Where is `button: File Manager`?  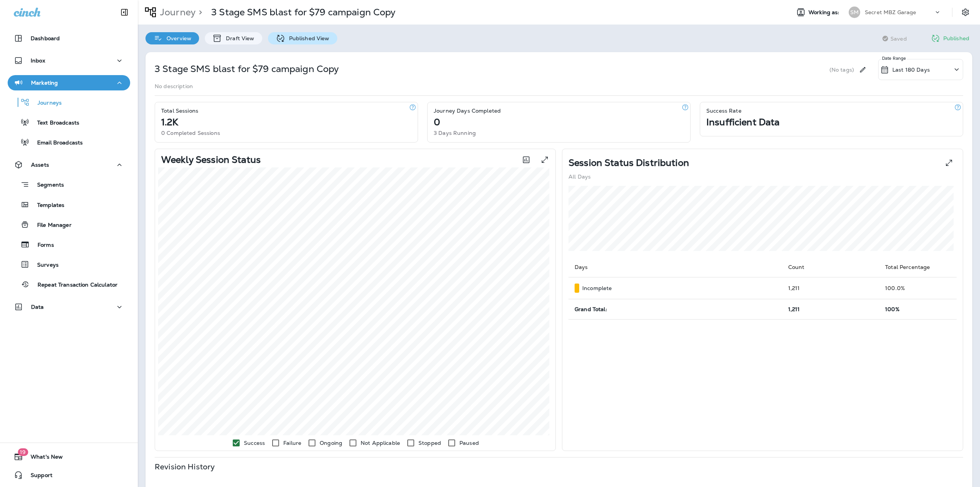 button: File Manager is located at coordinates (68, 225).